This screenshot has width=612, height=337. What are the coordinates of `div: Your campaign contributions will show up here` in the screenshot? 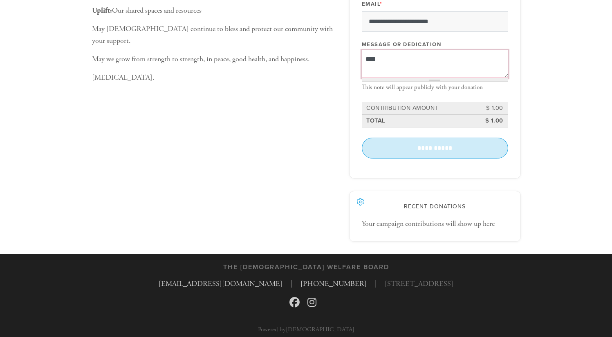 It's located at (435, 223).